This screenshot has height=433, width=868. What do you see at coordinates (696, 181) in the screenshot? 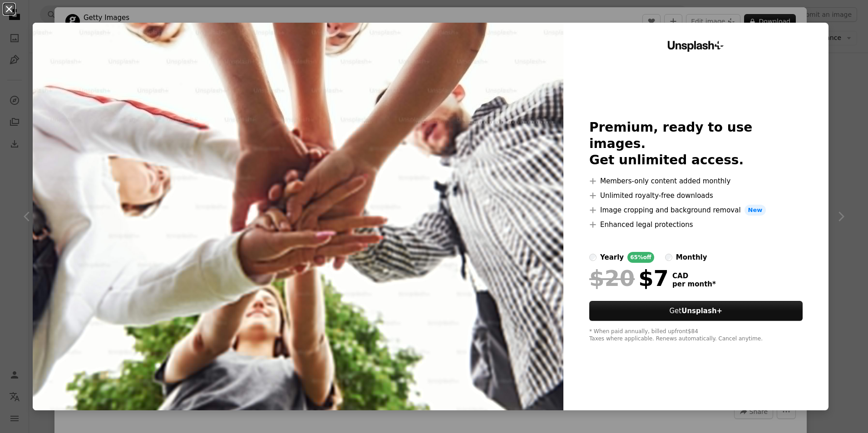
I see `li: Members-only content added monthly` at bounding box center [696, 181].